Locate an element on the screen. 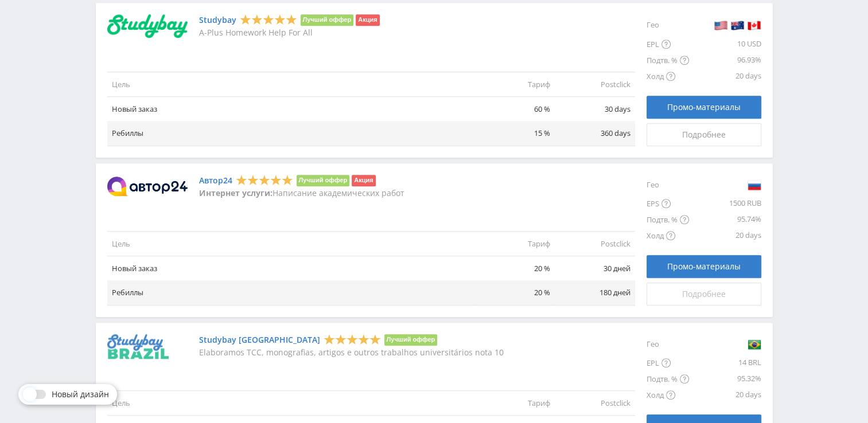 Image resolution: width=868 pixels, height=423 pixels. p: Elaboramos TCC, monografias, artigos e outros trabalhos universitários nota 10 is located at coordinates (351, 352).